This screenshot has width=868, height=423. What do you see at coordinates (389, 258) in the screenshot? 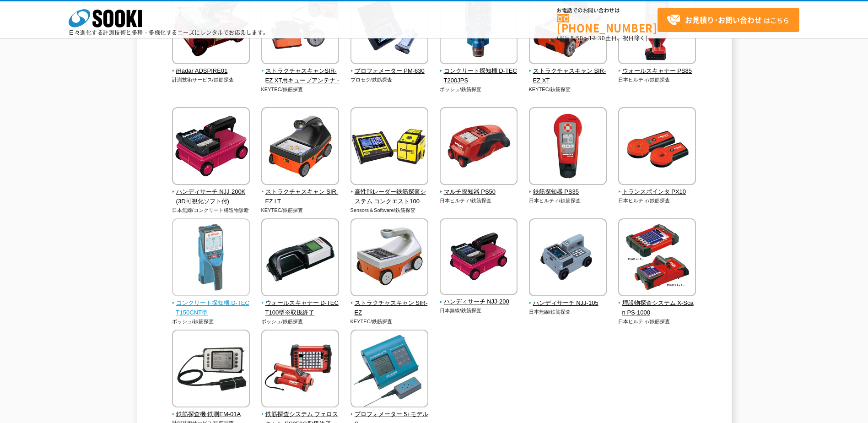
I see `img: ストラクチャスキャン SIR-EZ` at bounding box center [389, 258].